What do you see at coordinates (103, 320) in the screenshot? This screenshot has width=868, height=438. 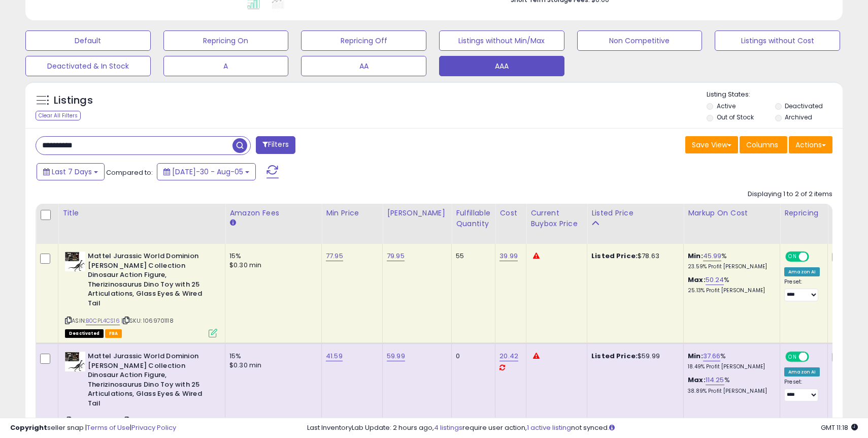 I see `a: B0CPL4CS16` at bounding box center [103, 320].